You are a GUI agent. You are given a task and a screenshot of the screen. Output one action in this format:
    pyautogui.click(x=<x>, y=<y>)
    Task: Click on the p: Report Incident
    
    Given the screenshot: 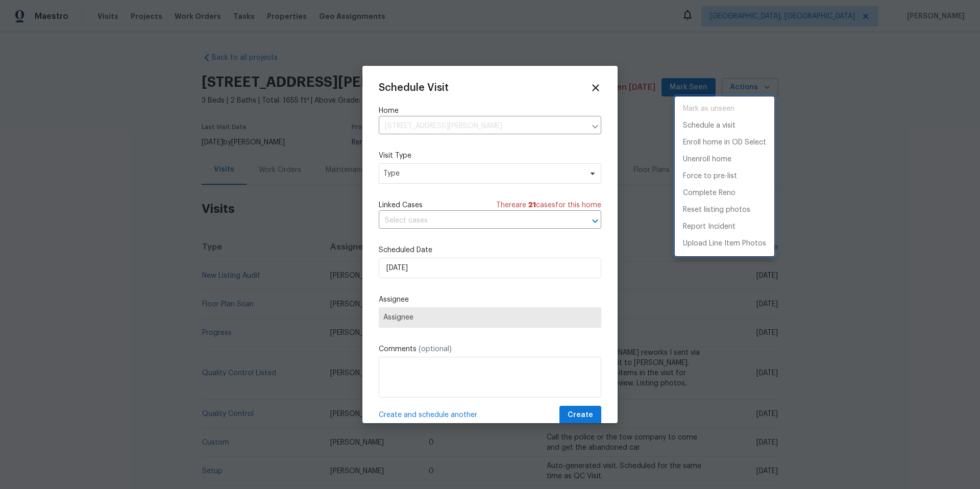 What is the action you would take?
    pyautogui.click(x=709, y=227)
    